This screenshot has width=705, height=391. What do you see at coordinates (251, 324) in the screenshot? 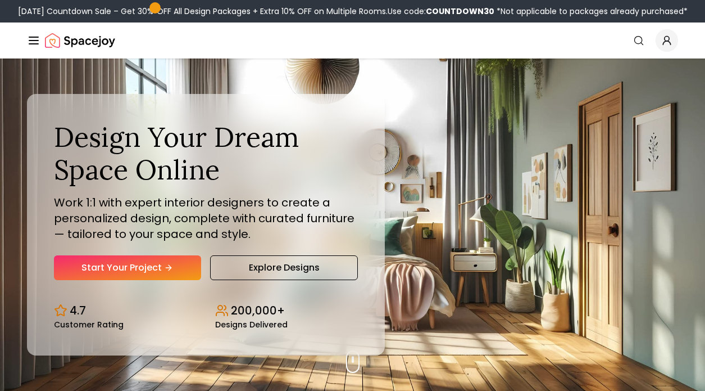
I see `small: Designs Delivered` at bounding box center [251, 324].